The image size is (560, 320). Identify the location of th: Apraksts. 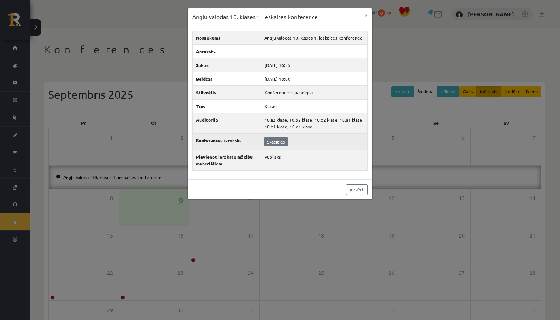
(227, 51).